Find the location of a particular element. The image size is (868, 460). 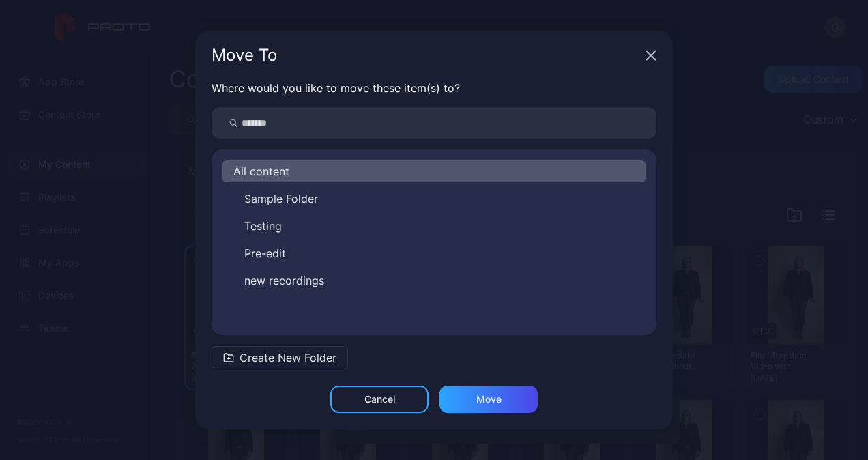

div: Cancel is located at coordinates (380, 399).